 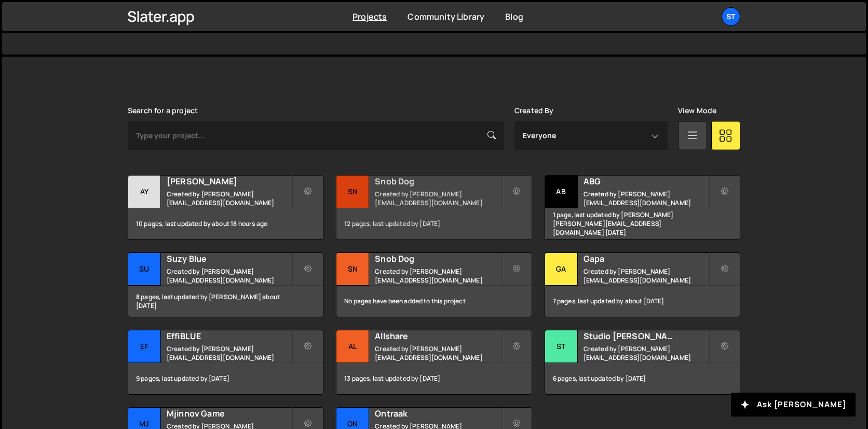 What do you see at coordinates (434, 301) in the screenshot?
I see `div: No pages have been added to this project` at bounding box center [434, 301].